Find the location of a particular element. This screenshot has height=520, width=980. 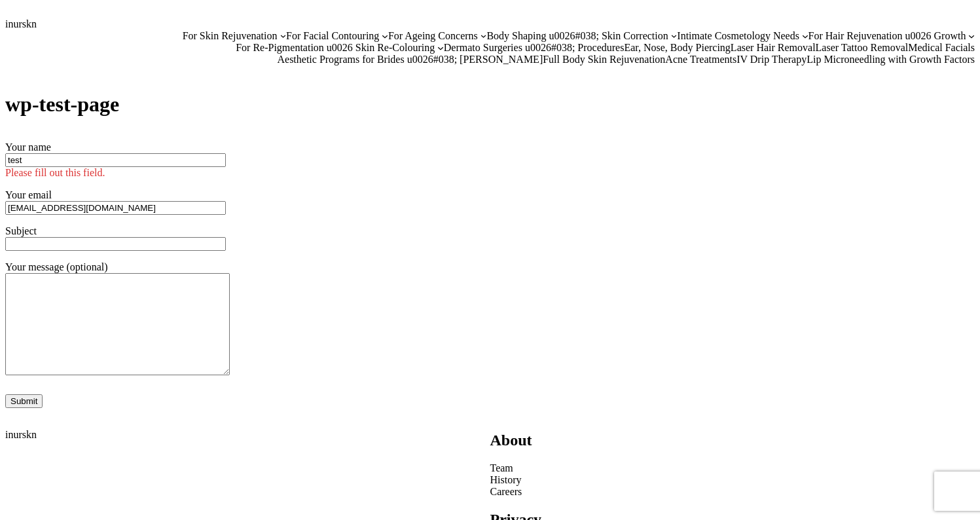

span: For Skin Rejuvenation is located at coordinates (230, 36).